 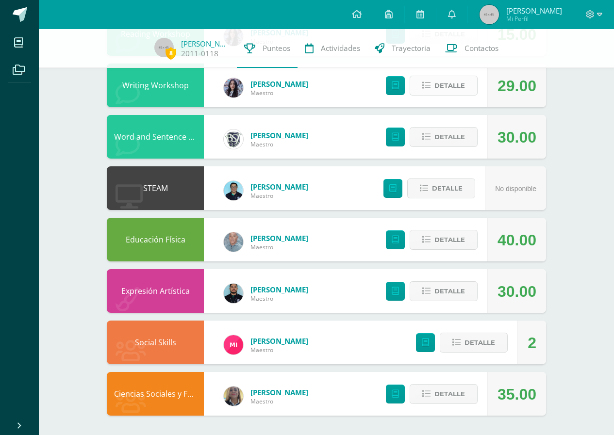 What do you see at coordinates (332, 49) in the screenshot?
I see `a: Actividades` at bounding box center [332, 49].